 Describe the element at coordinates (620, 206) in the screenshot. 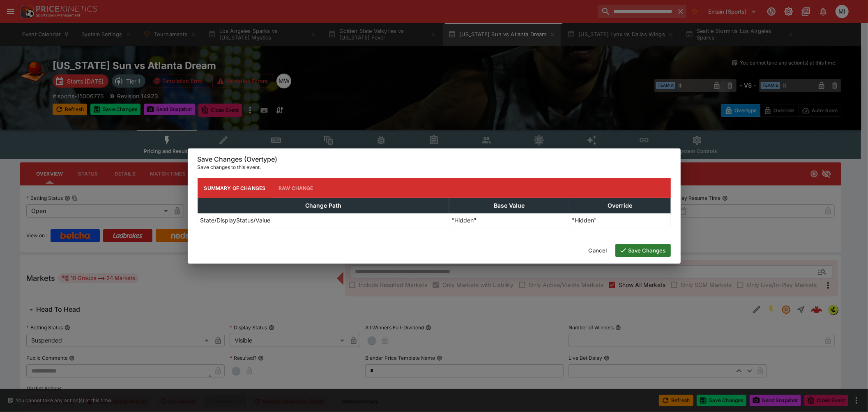

I see `th: Override` at that location.